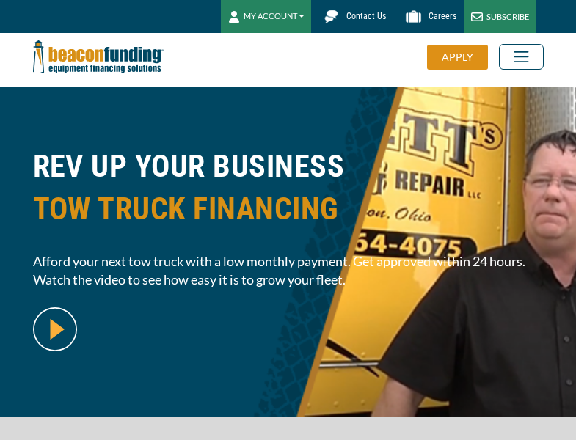 The height and width of the screenshot is (440, 576). Describe the element at coordinates (366, 16) in the screenshot. I see `span: Contact Us` at that location.